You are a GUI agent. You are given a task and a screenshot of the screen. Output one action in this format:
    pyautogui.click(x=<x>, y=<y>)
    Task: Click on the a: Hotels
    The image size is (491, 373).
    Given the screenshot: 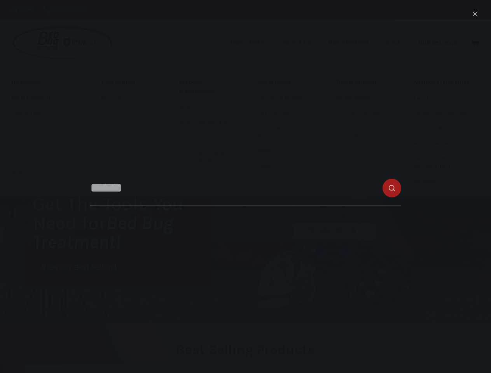 What is the action you would take?
    pyautogui.click(x=45, y=128)
    